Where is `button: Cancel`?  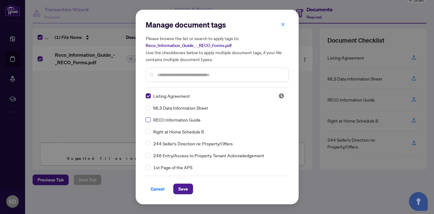
button: Cancel is located at coordinates (157, 189).